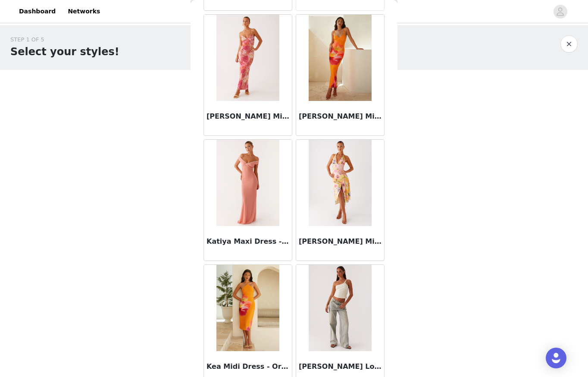 The height and width of the screenshot is (377, 588). What do you see at coordinates (340, 308) in the screenshot?
I see `img: Keanna Low Rise Denim Jeans - Vintage` at bounding box center [340, 308].